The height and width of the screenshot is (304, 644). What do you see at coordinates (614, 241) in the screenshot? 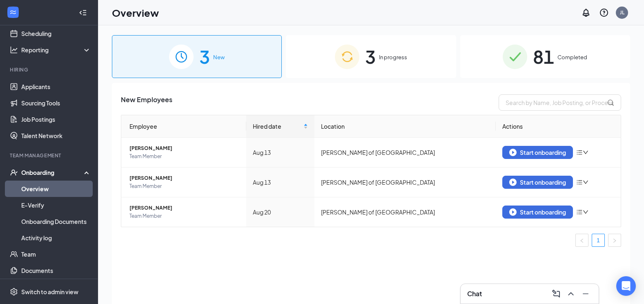
I see `span: right` at bounding box center [614, 241].